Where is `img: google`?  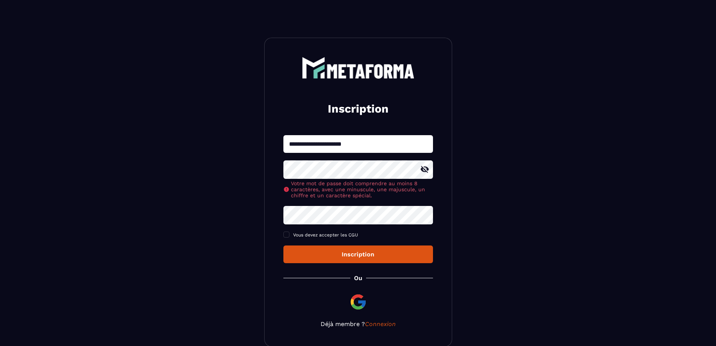 img: google is located at coordinates (358, 302).